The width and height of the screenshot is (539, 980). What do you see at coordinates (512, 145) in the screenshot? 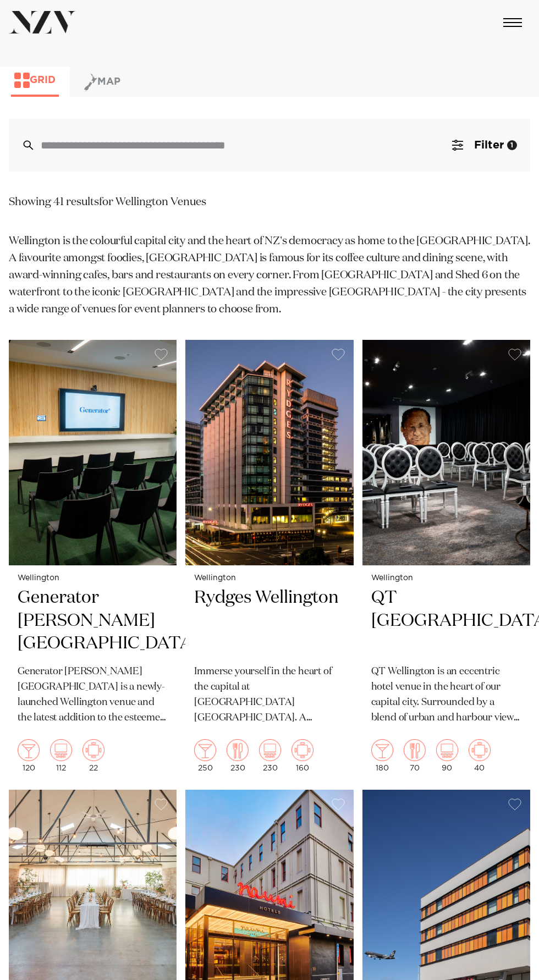
I see `div: 1` at bounding box center [512, 145].